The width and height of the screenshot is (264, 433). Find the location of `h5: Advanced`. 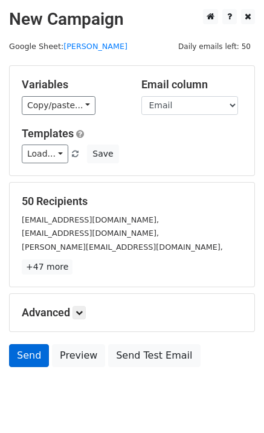

h5: Advanced is located at coordinates (132, 313).